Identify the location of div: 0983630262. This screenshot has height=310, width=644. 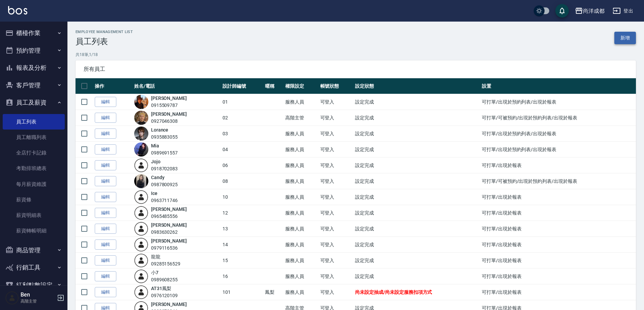
(169, 232).